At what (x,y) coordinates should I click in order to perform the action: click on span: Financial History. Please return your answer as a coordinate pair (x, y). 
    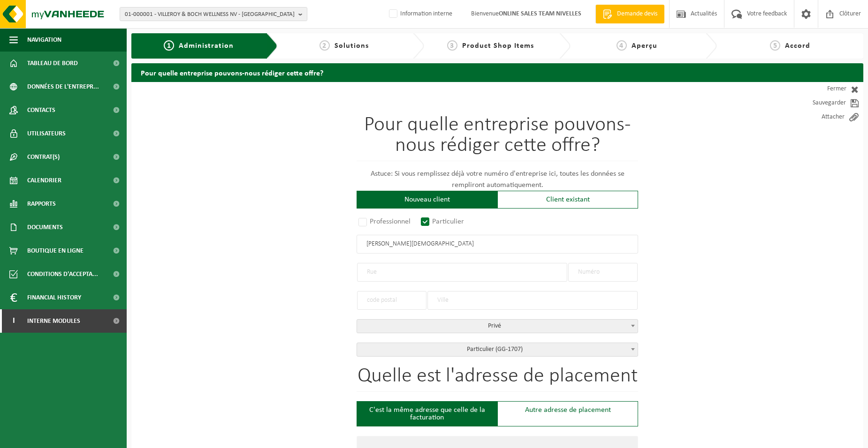
    Looking at the image, I should click on (54, 298).